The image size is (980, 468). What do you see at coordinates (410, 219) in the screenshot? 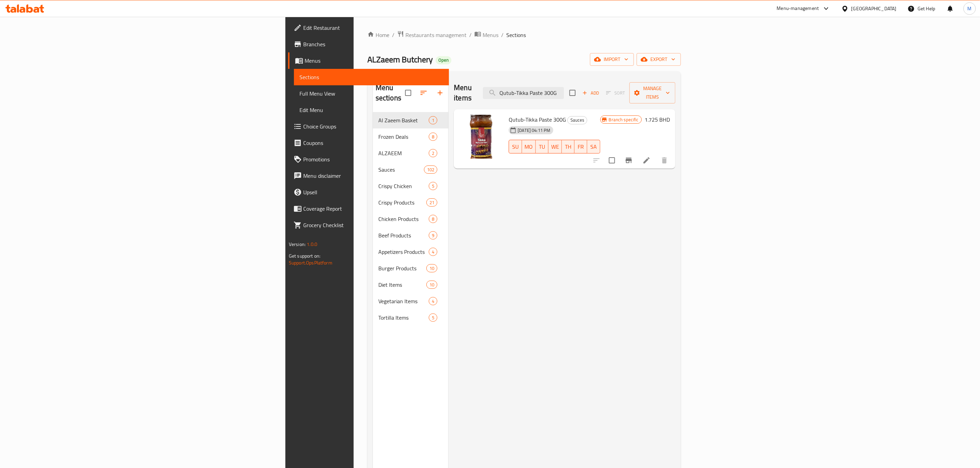
I see `nav: Menu sections` at bounding box center [410, 219].